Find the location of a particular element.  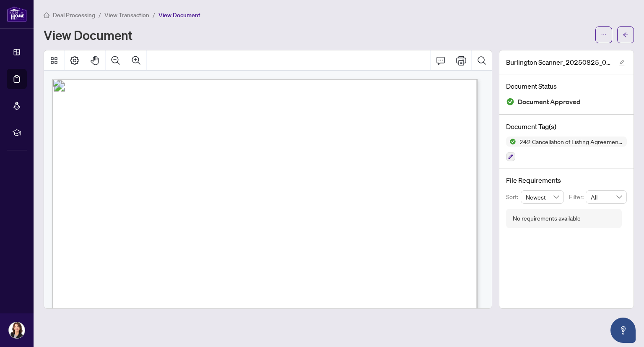

span: home is located at coordinates (47, 15).